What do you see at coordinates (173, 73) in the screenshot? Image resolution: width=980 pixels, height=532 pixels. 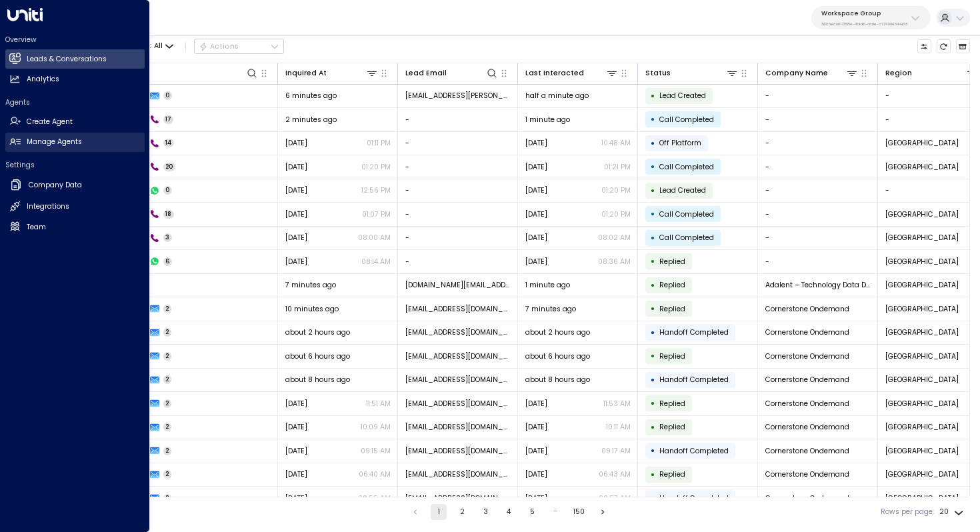 I see `div: Lead Name` at bounding box center [173, 73].